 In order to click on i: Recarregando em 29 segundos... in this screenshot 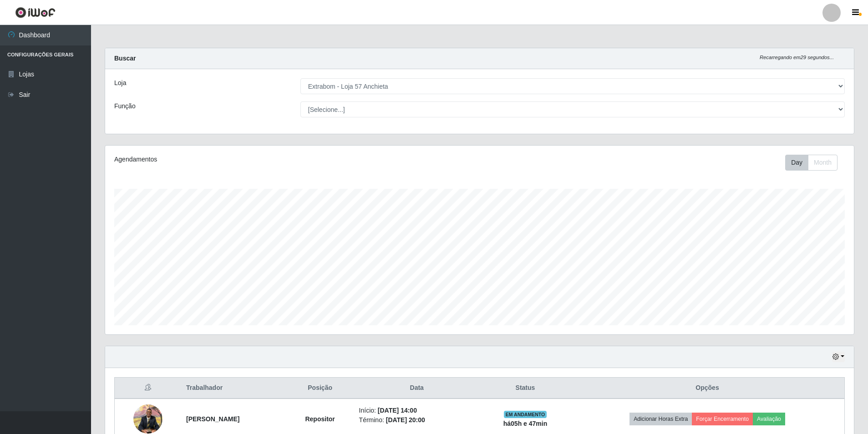, I will do `click(797, 57)`.